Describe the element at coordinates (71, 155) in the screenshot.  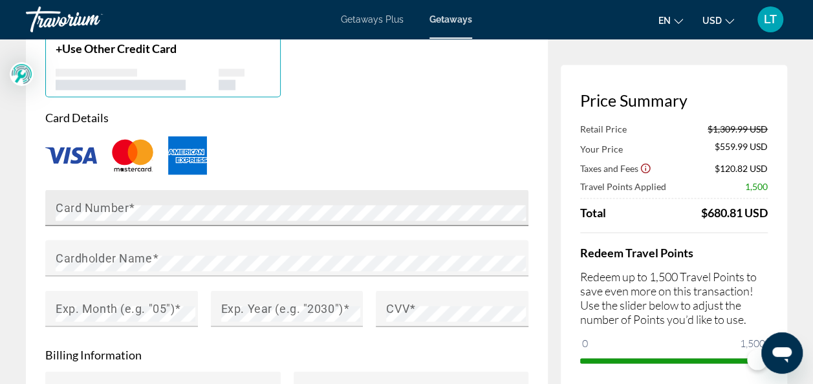
I see `img: VISA.svg` at that location.